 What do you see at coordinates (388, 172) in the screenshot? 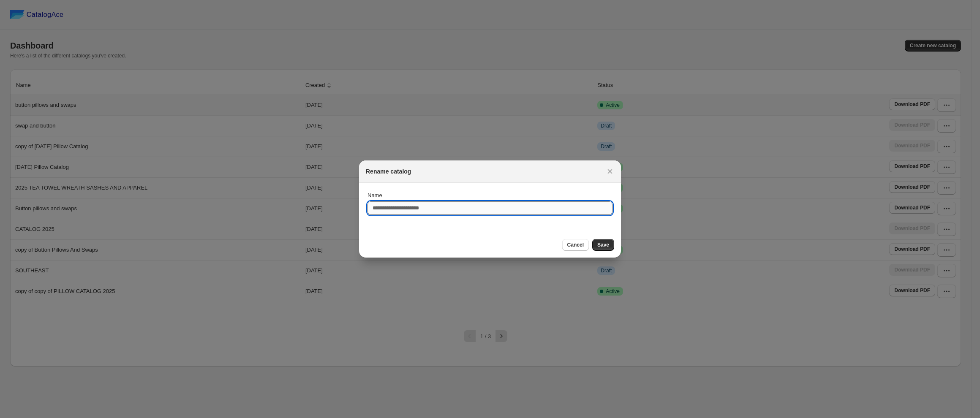
I see `h2: Rename catalog` at bounding box center [388, 172].